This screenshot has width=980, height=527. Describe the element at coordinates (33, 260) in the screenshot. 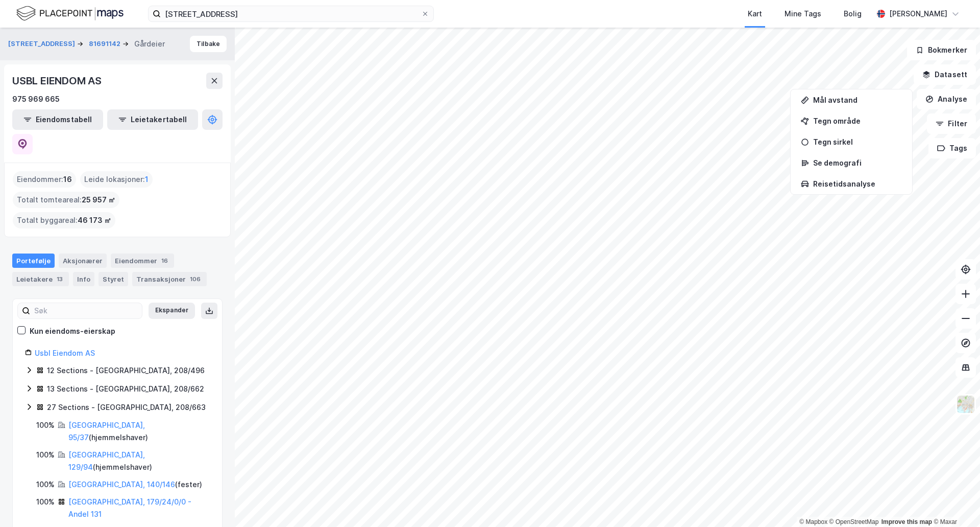

I see `div: Portefølje` at that location.